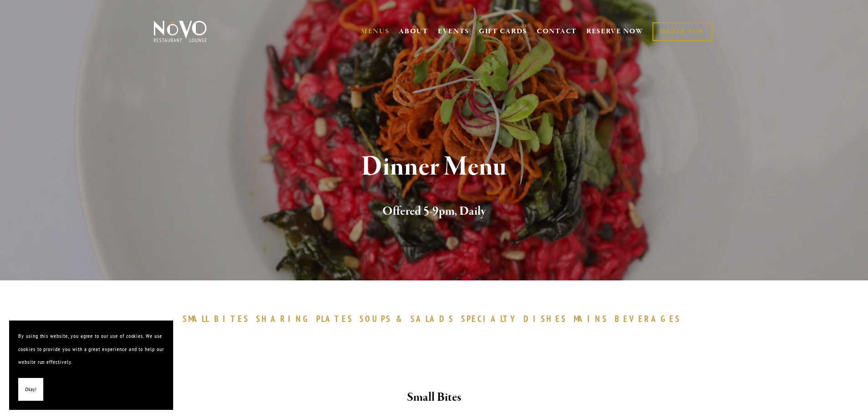 Image resolution: width=868 pixels, height=419 pixels. Describe the element at coordinates (682, 32) in the screenshot. I see `a: ORDER NOW` at that location.